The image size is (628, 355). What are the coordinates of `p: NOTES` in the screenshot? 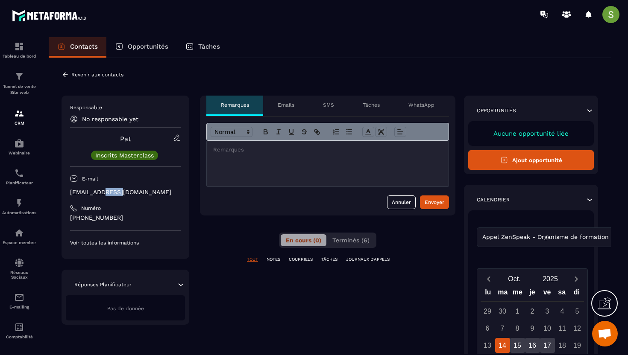 It's located at (273, 260).